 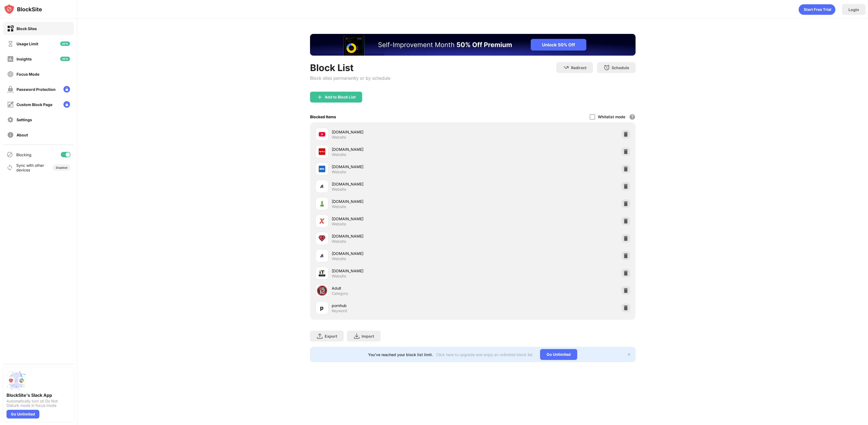 I want to click on div: Click here to upgrade and enjoy an unlimited block list., so click(x=485, y=355).